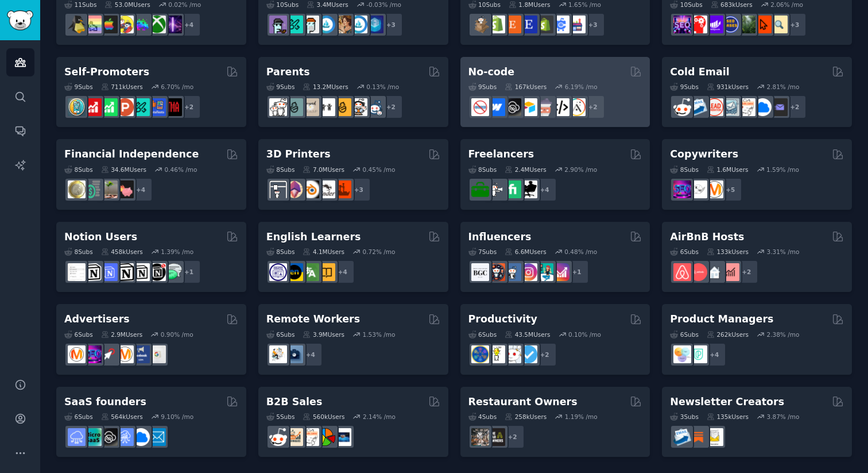 This screenshot has width=868, height=473. Describe the element at coordinates (122, 417) in the screenshot. I see `div: 564k Users` at that location.